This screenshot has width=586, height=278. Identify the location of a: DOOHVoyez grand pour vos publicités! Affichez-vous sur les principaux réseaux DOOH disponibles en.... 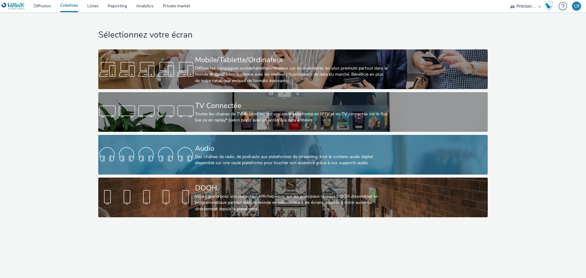
(293, 197).